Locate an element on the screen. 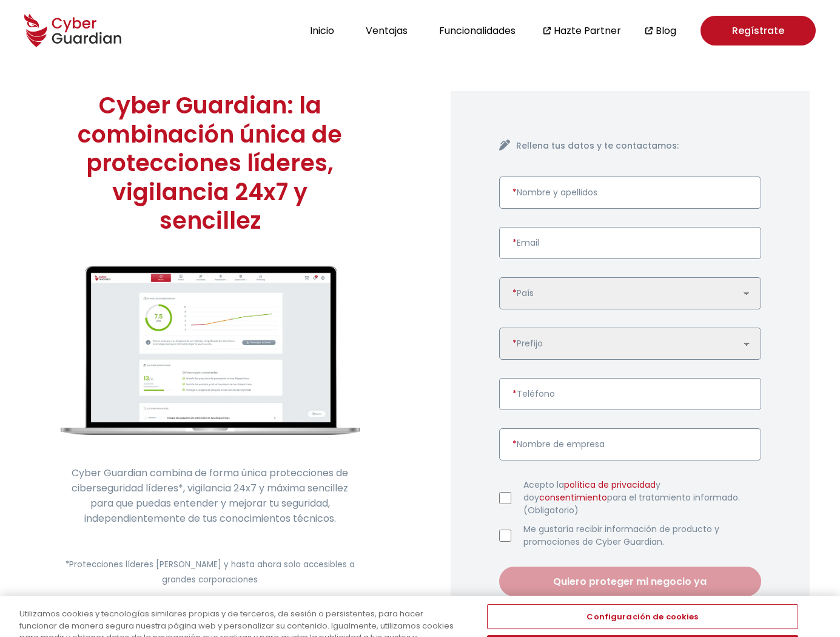 This screenshot has width=840, height=637. label: Me gustaría recibir información de producto y promociones de Cyber Guardian. is located at coordinates (642, 535).